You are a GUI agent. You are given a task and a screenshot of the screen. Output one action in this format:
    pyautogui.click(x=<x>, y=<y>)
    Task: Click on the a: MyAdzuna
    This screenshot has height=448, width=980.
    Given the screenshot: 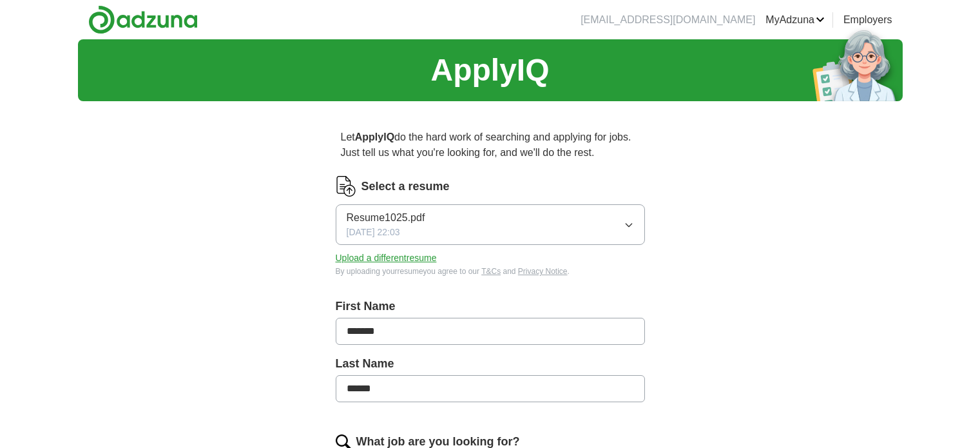 What is the action you would take?
    pyautogui.click(x=795, y=20)
    